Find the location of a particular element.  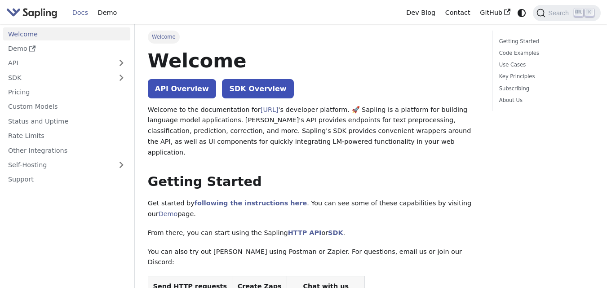

a: Self-Hosting is located at coordinates (67, 165).